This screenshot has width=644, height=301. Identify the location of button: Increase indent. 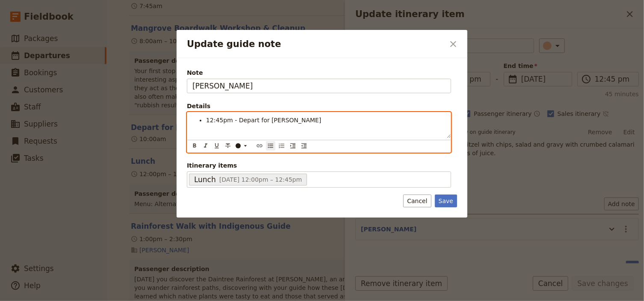
(293, 145).